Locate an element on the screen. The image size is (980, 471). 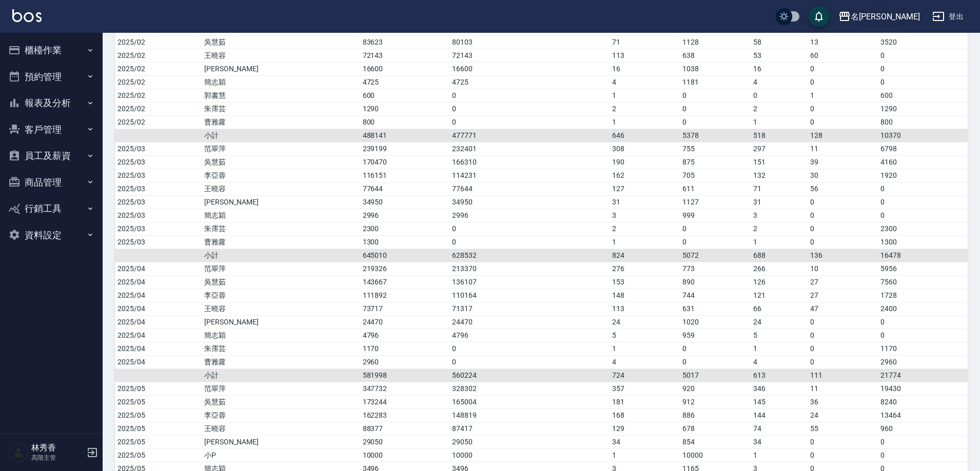
button: 資料設定 is located at coordinates (51, 236).